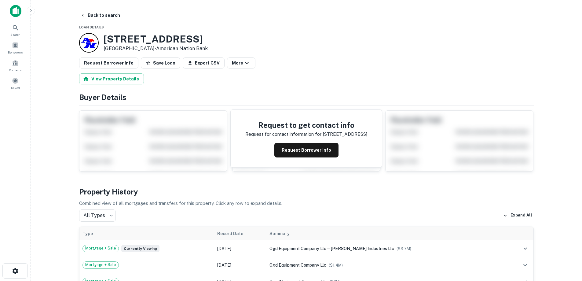 The height and width of the screenshot is (281, 582). What do you see at coordinates (91, 27) in the screenshot?
I see `span: Loan Details` at bounding box center [91, 27].